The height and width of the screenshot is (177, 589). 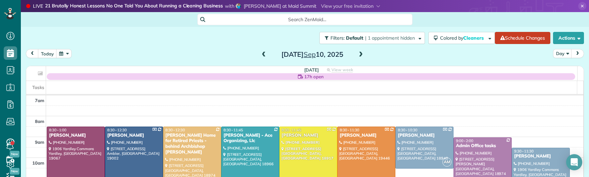 I want to click on img: angela-brown-4d683074ae0fcca95727484455e3f3202927d5098cd1ff65ad77dadb9e4011d8.jpg, so click(x=238, y=6).